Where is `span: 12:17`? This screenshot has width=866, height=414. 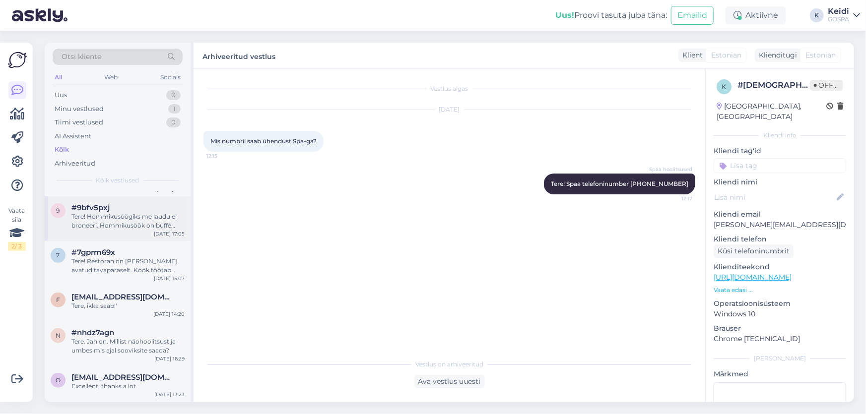 span: 12:17 is located at coordinates (673, 199).